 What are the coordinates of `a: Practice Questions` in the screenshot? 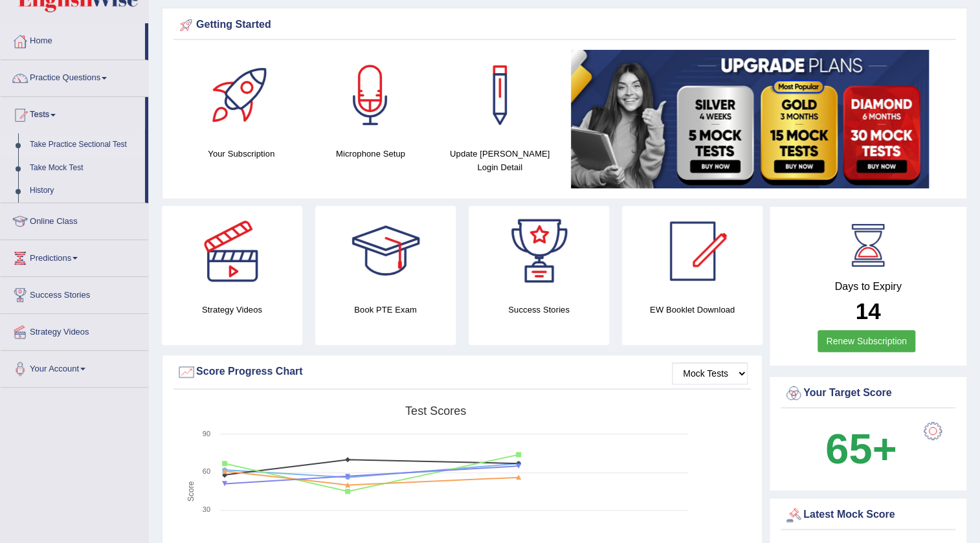 It's located at (75, 77).